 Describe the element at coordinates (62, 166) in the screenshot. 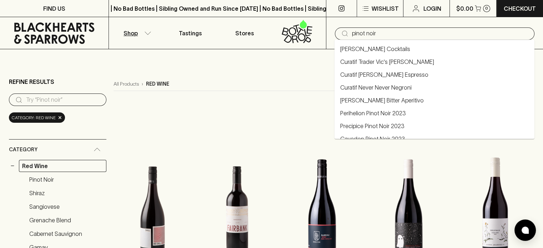

I see `a: Red Wine` at that location.